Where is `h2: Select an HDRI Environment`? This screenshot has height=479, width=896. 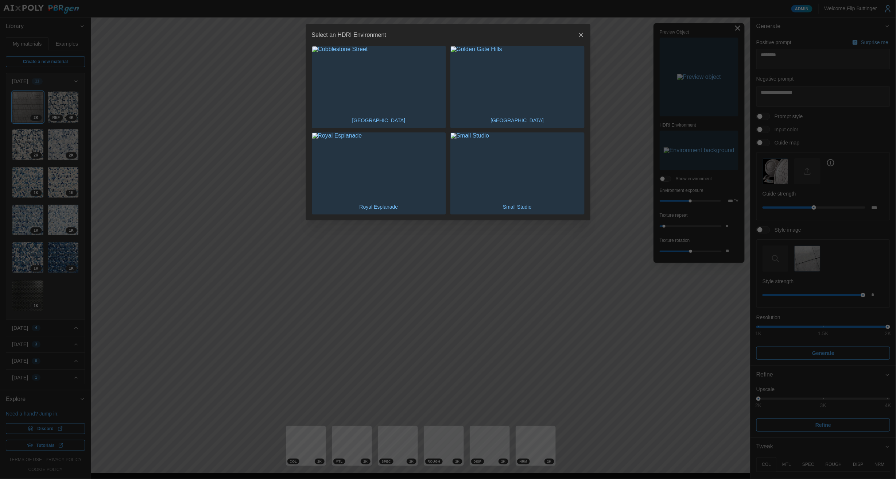 h2: Select an HDRI Environment is located at coordinates (349, 35).